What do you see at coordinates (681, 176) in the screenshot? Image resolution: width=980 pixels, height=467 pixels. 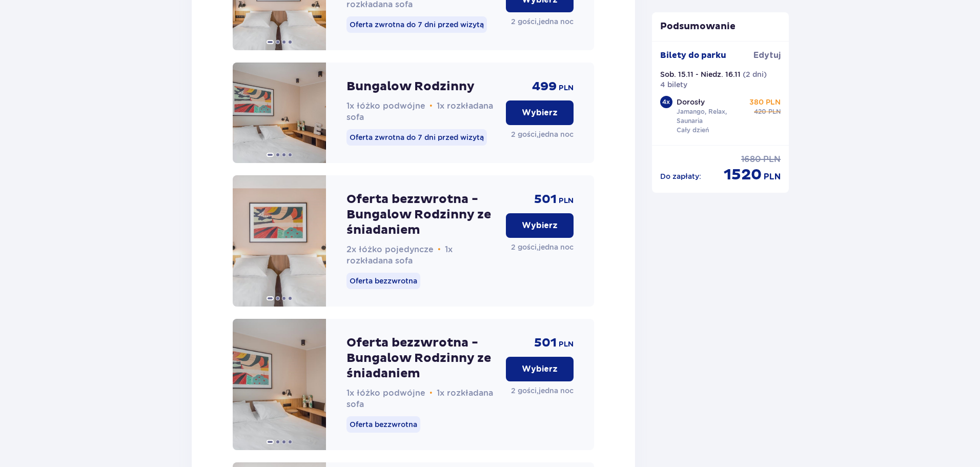 I see `p: Do zapłaty :` at bounding box center [681, 176].